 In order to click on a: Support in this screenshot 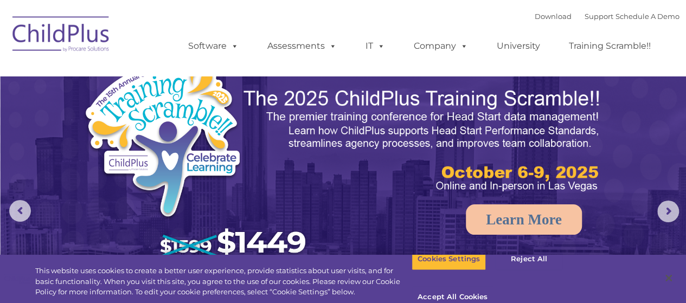, I will do `click(598, 16)`.